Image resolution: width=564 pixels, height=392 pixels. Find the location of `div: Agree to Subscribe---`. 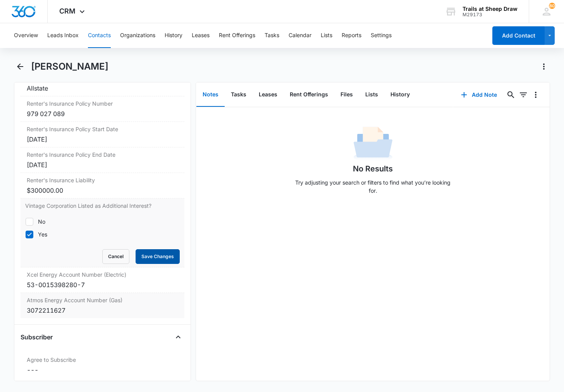

div: Agree to Subscribe--- is located at coordinates (103, 365).